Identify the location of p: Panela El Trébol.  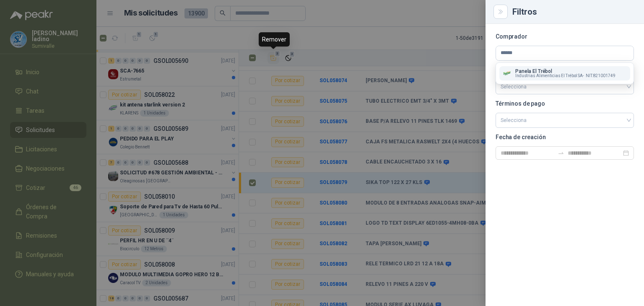
(565, 71).